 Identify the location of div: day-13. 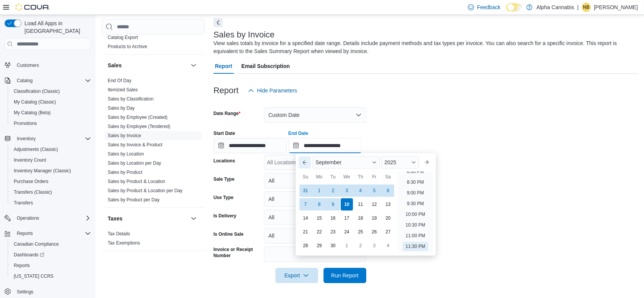
(388, 204).